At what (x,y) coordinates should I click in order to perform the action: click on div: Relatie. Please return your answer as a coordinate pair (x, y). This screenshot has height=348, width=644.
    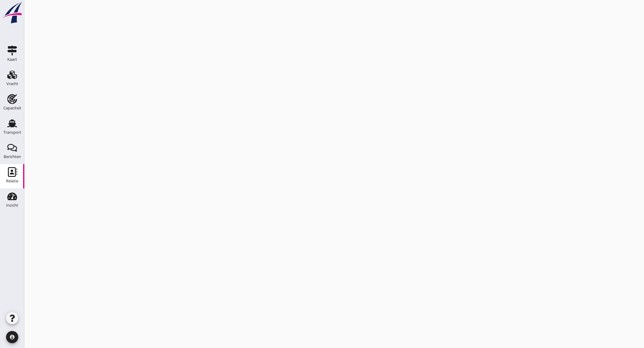
    Looking at the image, I should click on (12, 181).